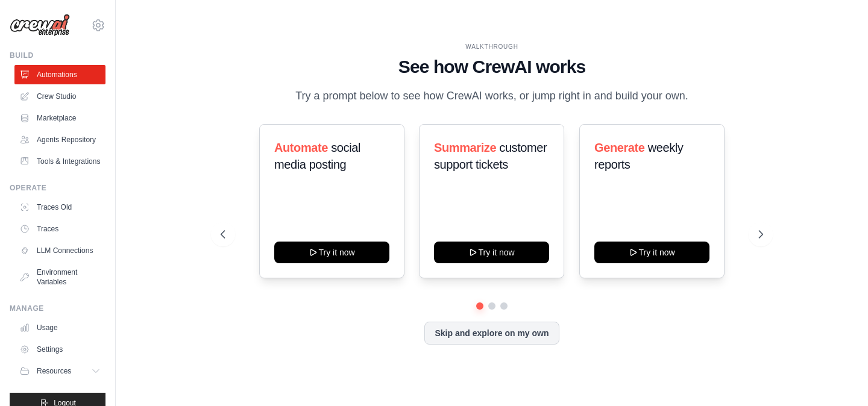  Describe the element at coordinates (59, 277) in the screenshot. I see `a: Environment Variables` at that location.